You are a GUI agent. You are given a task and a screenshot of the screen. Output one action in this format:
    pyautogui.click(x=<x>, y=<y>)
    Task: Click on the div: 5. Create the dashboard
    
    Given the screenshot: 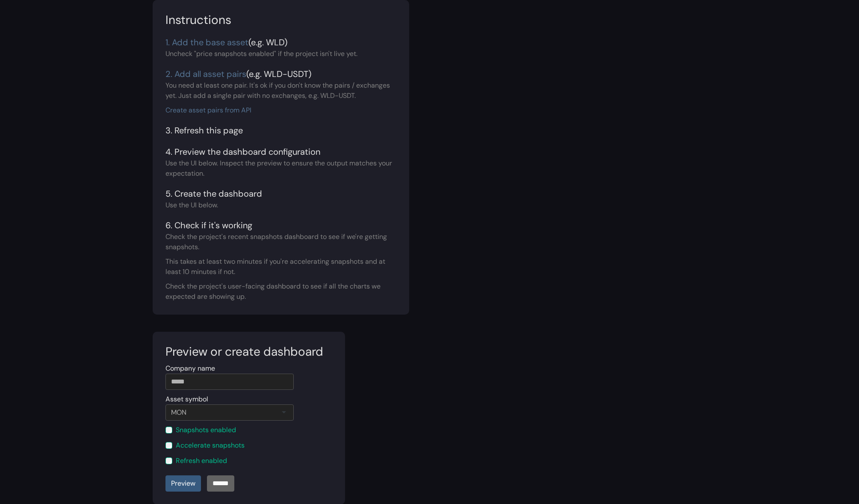 What is the action you would take?
    pyautogui.click(x=281, y=194)
    